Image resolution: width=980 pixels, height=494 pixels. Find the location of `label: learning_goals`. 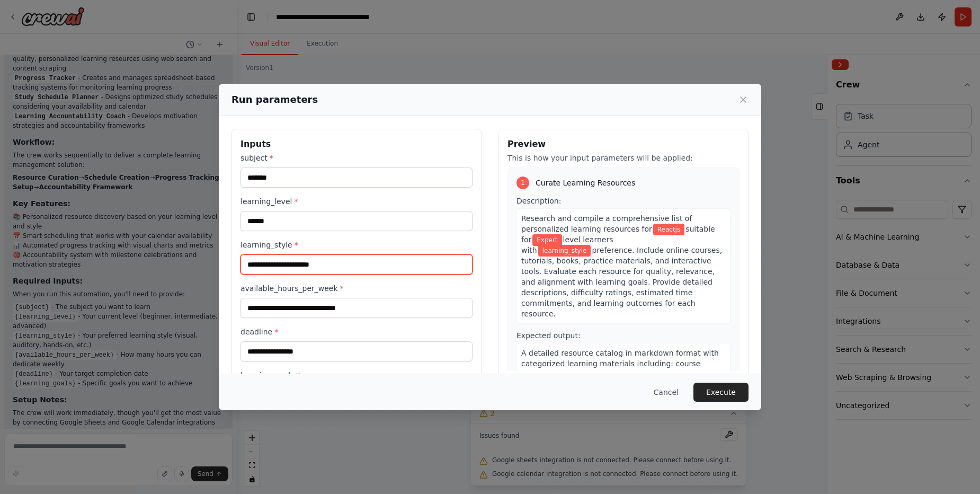

label: learning_goals is located at coordinates (356, 376).